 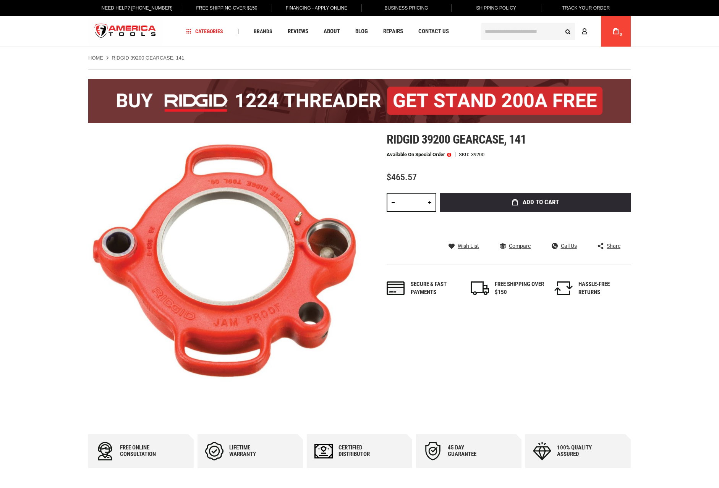 I want to click on span: Brands, so click(x=263, y=31).